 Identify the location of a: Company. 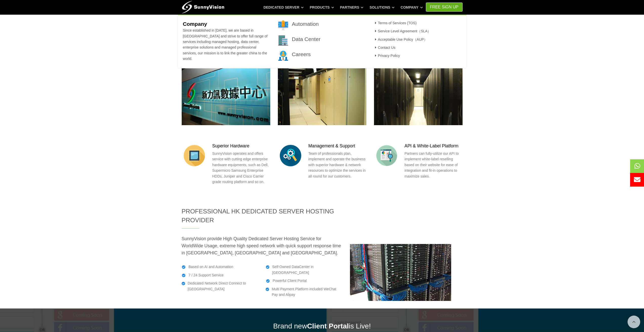
(412, 8).